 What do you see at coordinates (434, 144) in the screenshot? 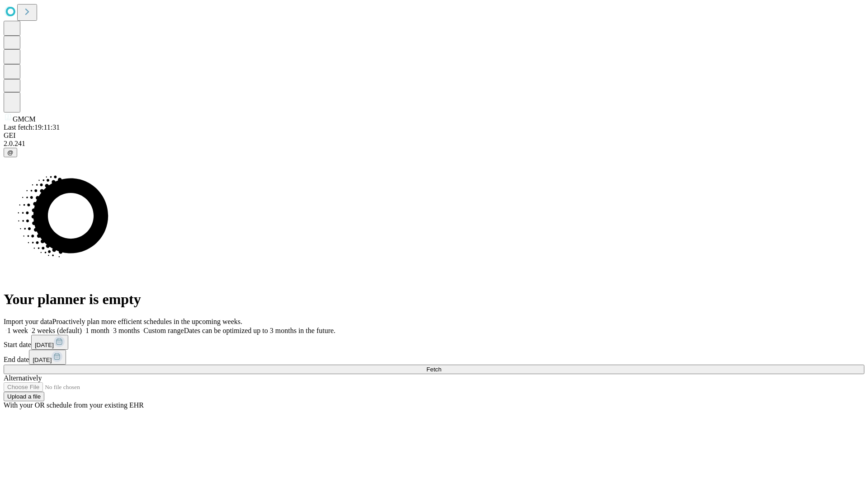
I see `div: 2.0.241` at bounding box center [434, 144].